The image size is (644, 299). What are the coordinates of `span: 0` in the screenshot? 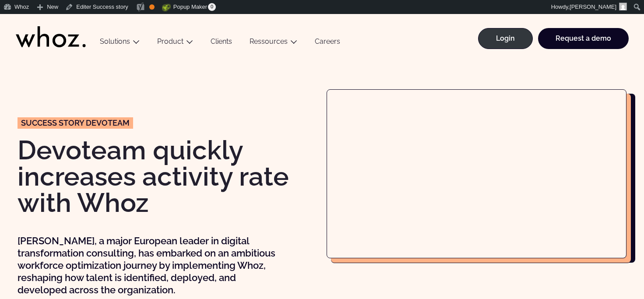 It's located at (212, 7).